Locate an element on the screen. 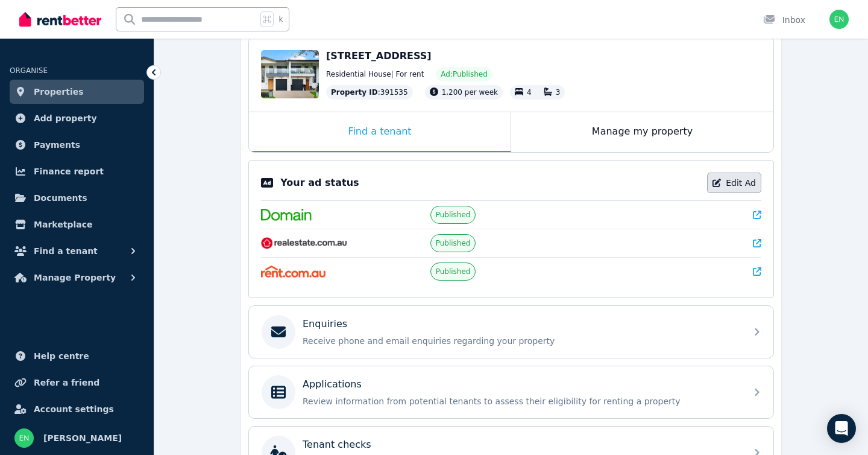 The image size is (868, 455). img: RentBetter is located at coordinates (60, 19).